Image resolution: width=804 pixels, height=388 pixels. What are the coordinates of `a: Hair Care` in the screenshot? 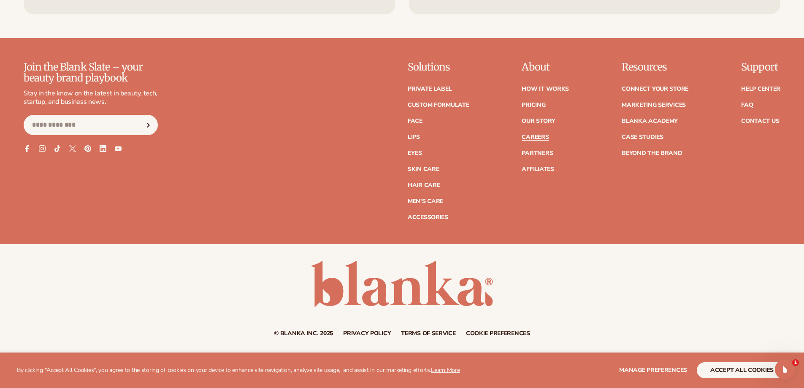 It's located at (424, 185).